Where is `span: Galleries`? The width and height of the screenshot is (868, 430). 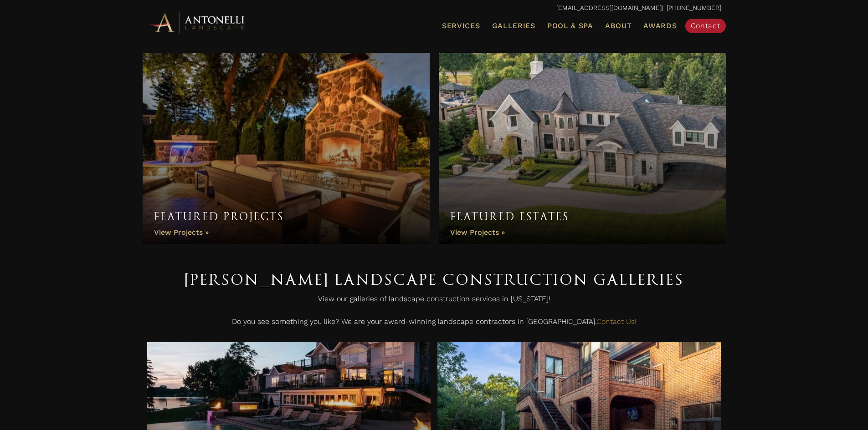 span: Galleries is located at coordinates (514, 26).